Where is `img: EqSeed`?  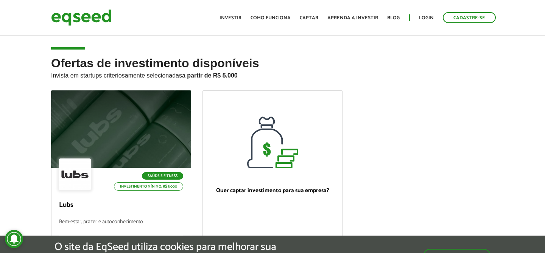
img: EqSeed is located at coordinates (81, 17).